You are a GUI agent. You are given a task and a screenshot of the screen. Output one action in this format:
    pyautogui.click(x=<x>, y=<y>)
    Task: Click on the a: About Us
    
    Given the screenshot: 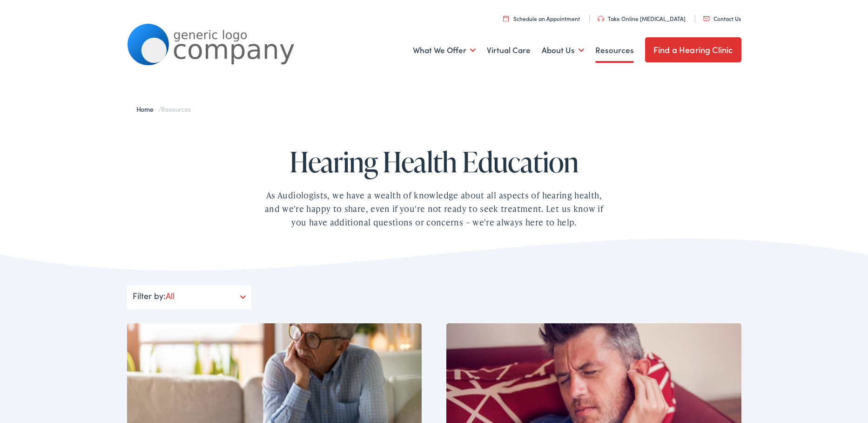 What is the action you would take?
    pyautogui.click(x=563, y=51)
    